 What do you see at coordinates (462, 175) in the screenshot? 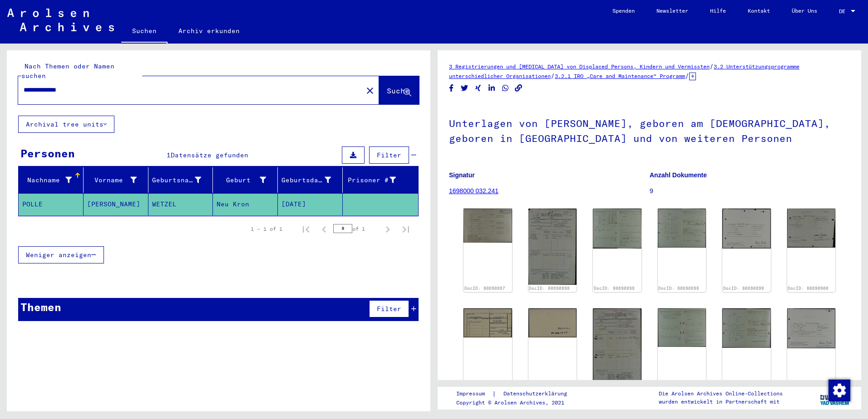
I see `b: Signatur` at bounding box center [462, 175].